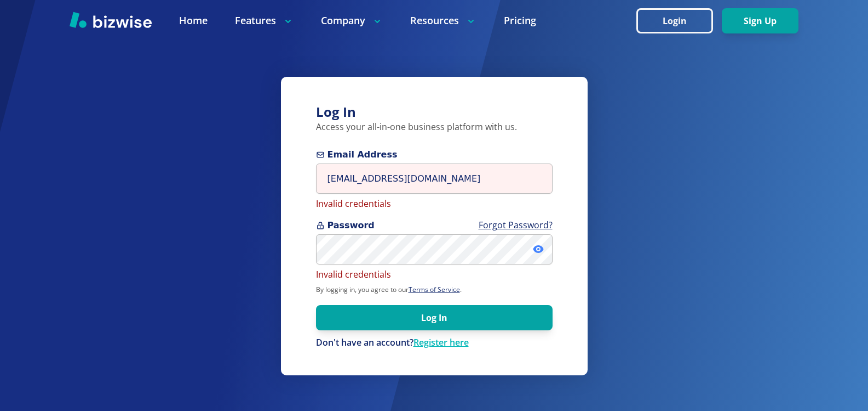  What do you see at coordinates (679, 21) in the screenshot?
I see `a: Login` at bounding box center [679, 21].